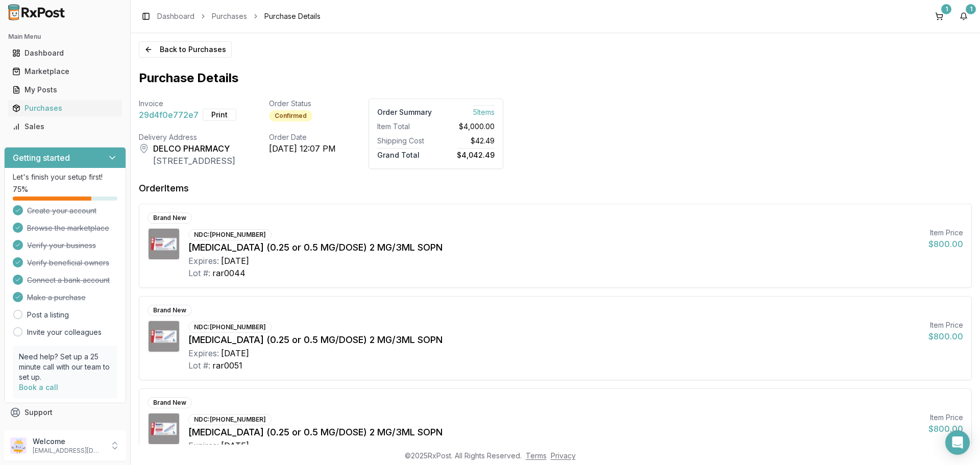 Image resolution: width=980 pixels, height=465 pixels. I want to click on a: Post a listing, so click(48, 315).